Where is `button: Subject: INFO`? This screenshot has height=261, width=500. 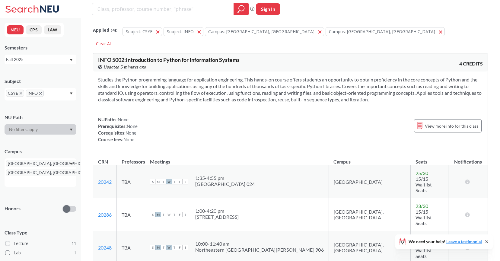
button: Subject: INFO is located at coordinates (183, 32).